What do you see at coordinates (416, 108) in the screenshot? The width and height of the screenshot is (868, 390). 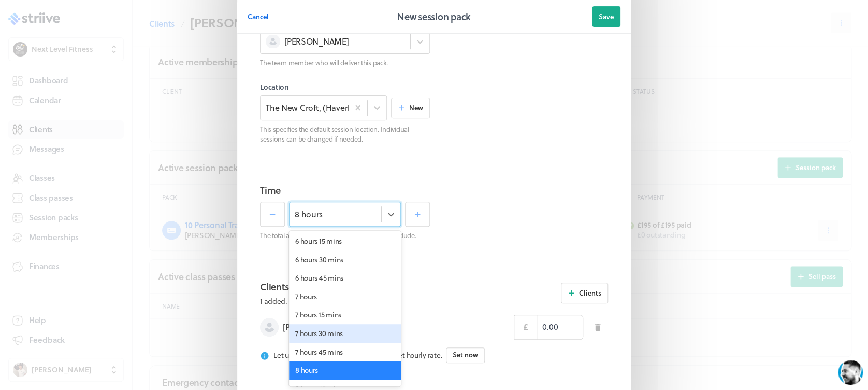 I see `span: New` at bounding box center [416, 108].